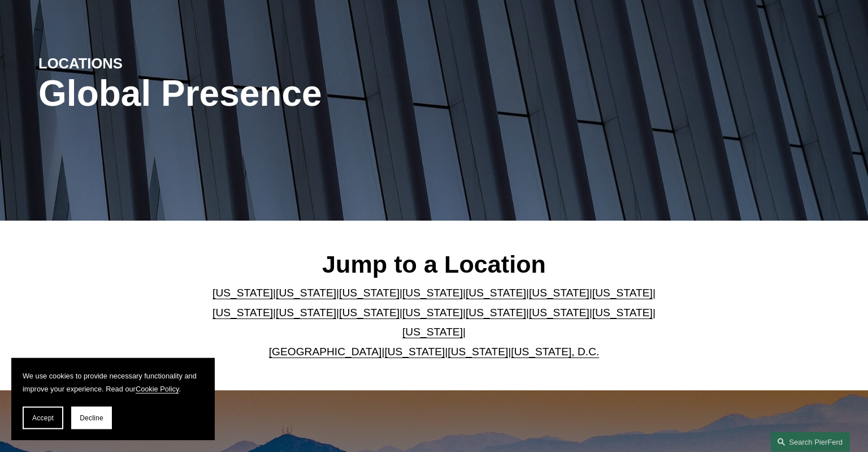 The width and height of the screenshot is (868, 452). I want to click on span: Decline, so click(92, 417).